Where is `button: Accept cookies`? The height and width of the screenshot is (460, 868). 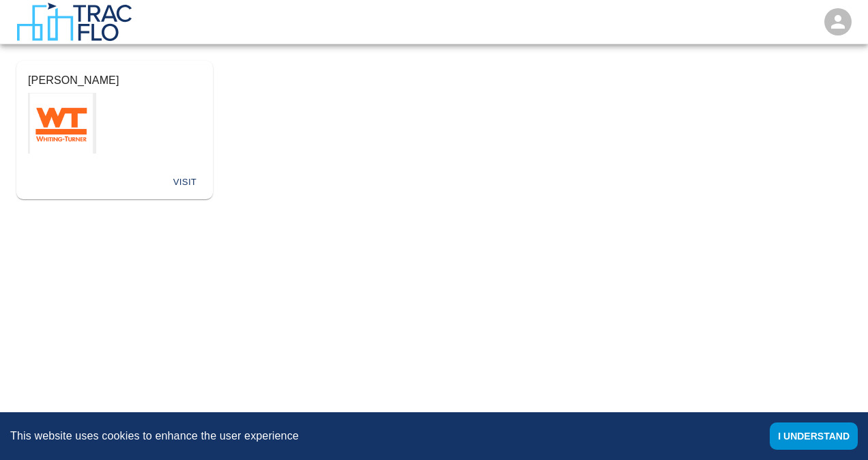 button: Accept cookies is located at coordinates (813, 436).